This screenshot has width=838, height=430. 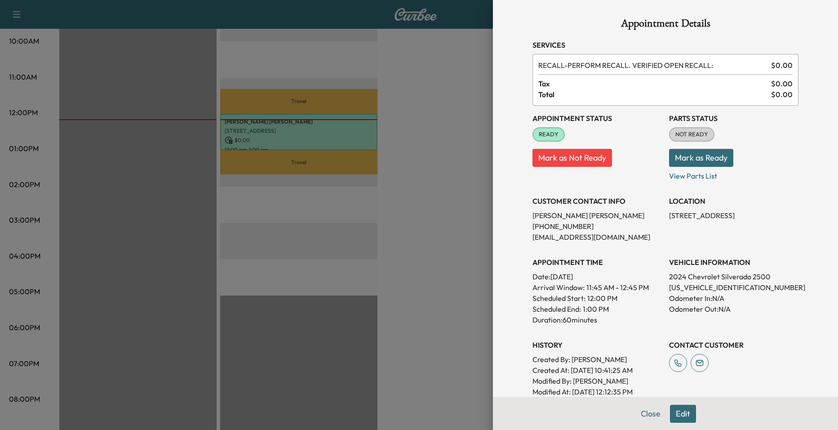 I want to click on p: 1:00 PM, so click(x=596, y=309).